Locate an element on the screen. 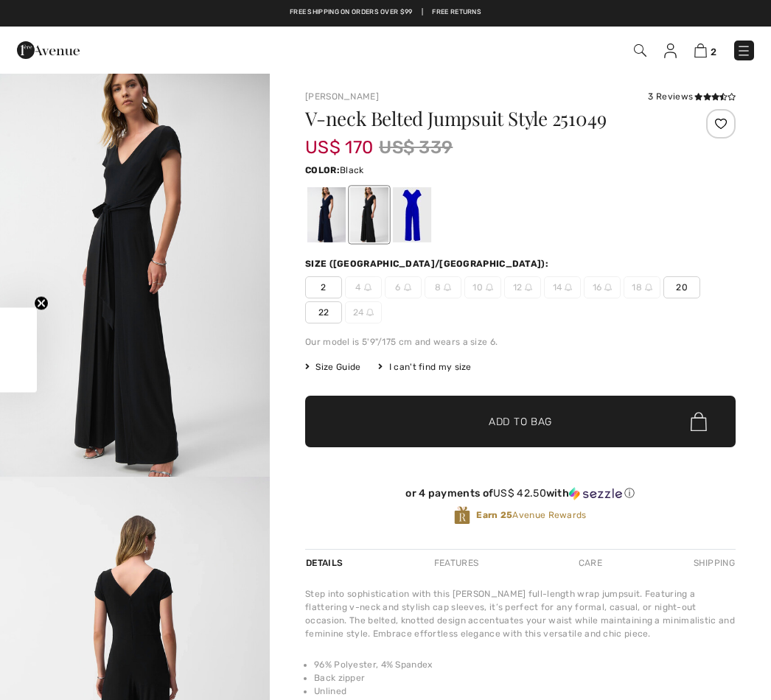 This screenshot has height=700, width=771. img: 1ère Avenue is located at coordinates (48, 50).